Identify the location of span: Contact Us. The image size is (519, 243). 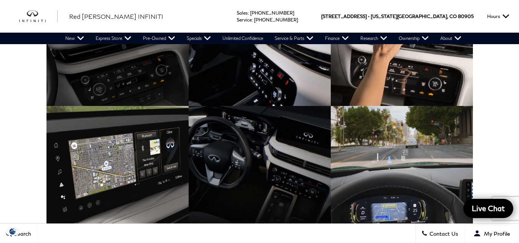
(443, 234).